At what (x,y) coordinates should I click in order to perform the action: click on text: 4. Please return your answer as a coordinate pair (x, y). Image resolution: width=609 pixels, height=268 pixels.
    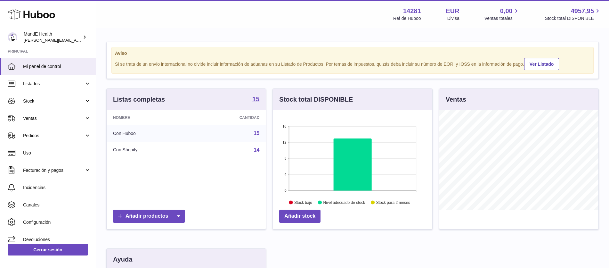
    Looking at the image, I should click on (286, 174).